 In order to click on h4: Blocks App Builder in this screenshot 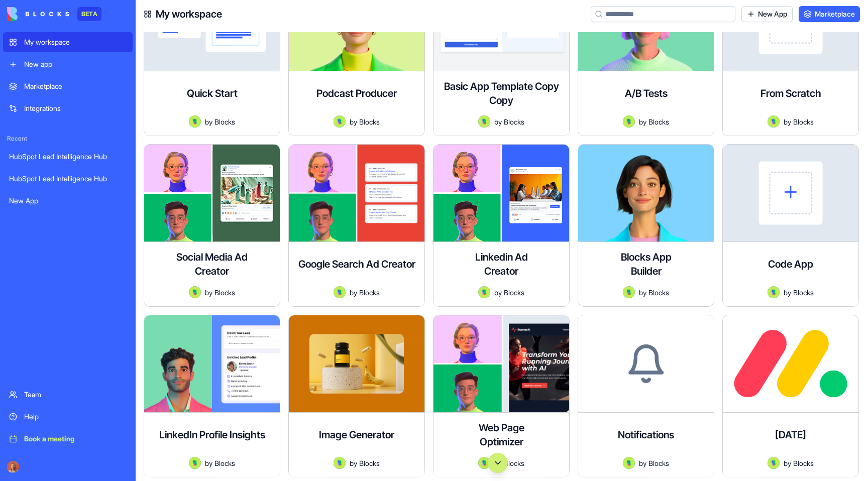, I will do `click(646, 264)`.